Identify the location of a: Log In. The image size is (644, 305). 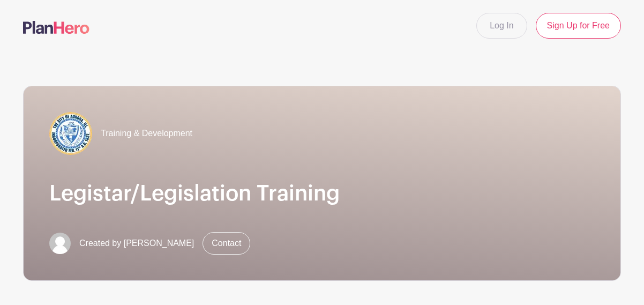
(502, 26).